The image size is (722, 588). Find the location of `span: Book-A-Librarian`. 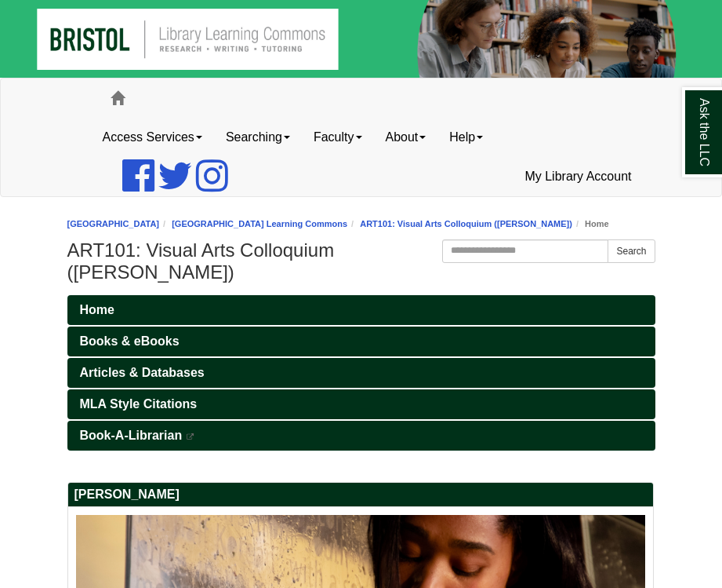

span: Book-A-Librarian is located at coordinates (131, 434).